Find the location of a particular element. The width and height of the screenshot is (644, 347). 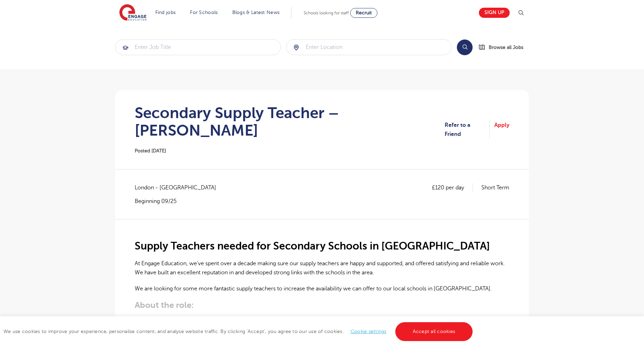

p: Short Term is located at coordinates (495, 188).